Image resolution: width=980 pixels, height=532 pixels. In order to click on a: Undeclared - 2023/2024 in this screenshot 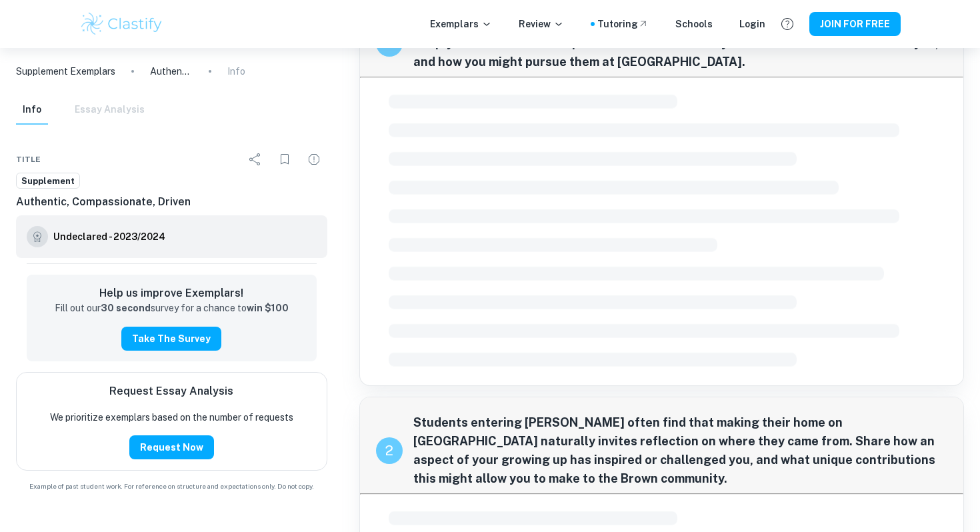, I will do `click(109, 237)`.